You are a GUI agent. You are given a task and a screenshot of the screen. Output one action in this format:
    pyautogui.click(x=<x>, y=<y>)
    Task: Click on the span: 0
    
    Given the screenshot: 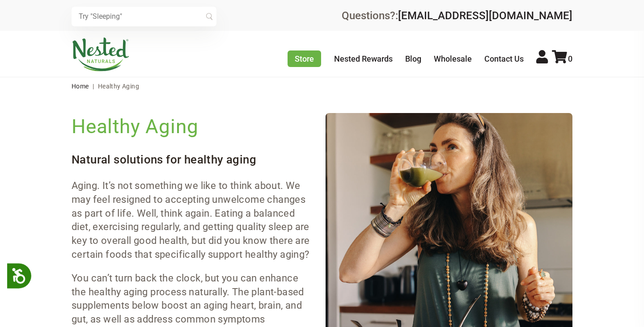 What is the action you would take?
    pyautogui.click(x=570, y=58)
    